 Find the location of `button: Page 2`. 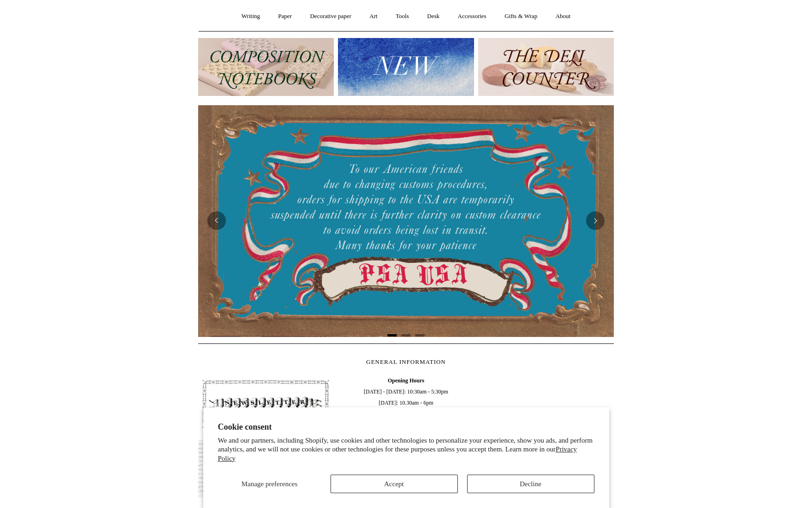

button: Page 2 is located at coordinates (406, 335).